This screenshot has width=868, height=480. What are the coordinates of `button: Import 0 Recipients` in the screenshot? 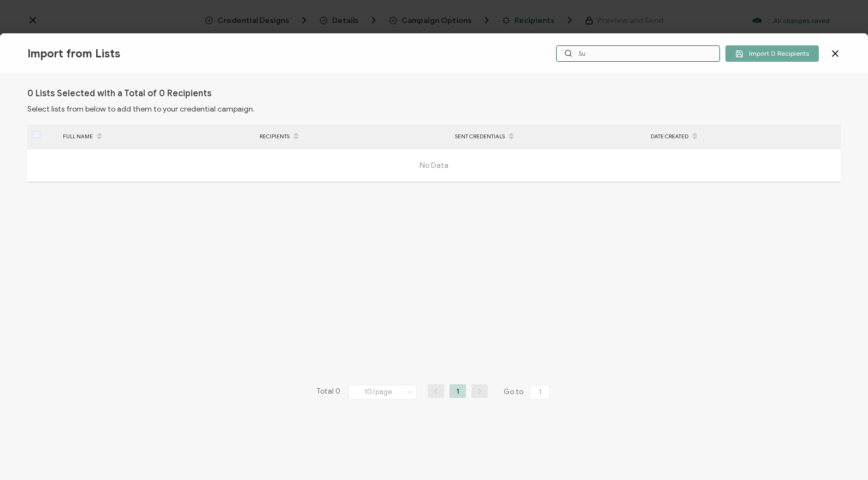 It's located at (772, 54).